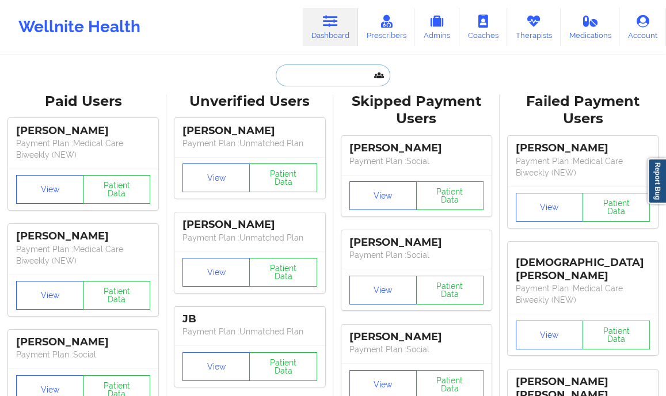 Image resolution: width=666 pixels, height=396 pixels. Describe the element at coordinates (437, 27) in the screenshot. I see `a: Admins` at that location.